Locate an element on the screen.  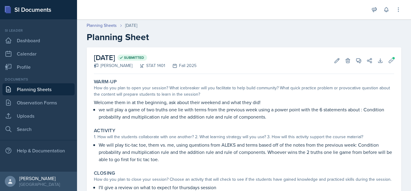
div: STAT 1401 is located at coordinates (149, 65).